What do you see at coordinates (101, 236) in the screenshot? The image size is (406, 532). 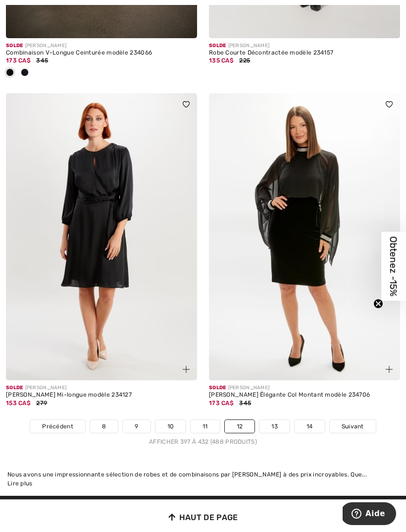 I see `a: Robe Trapèze Mi-longue modèle 234127. Noir` at bounding box center [101, 236].